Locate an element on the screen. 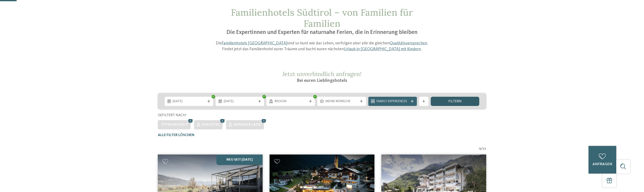  span: Meraner Land is located at coordinates (247, 125).